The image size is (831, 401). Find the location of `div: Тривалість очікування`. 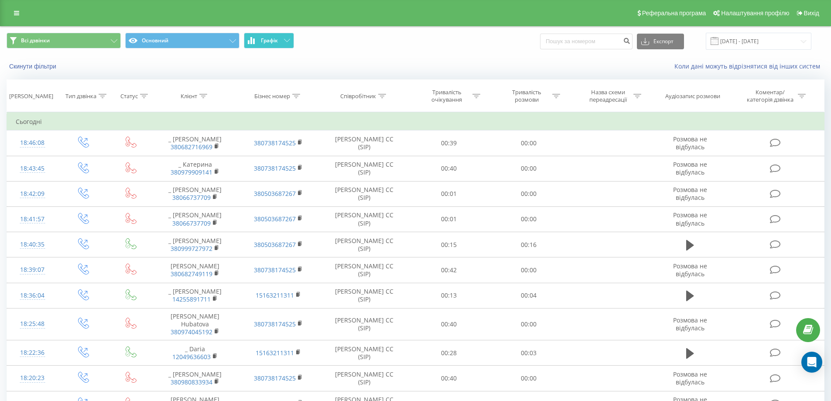

div: Тривалість очікування is located at coordinates (447, 96).